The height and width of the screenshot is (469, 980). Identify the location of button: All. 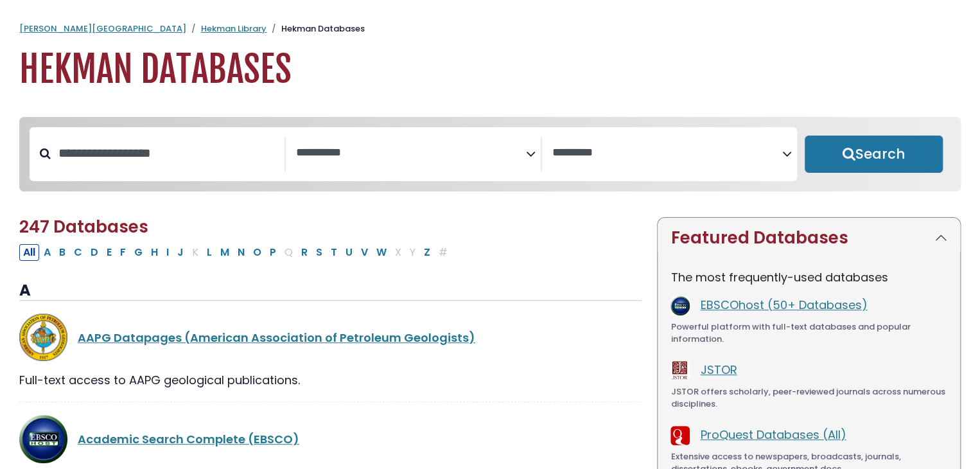
(29, 252).